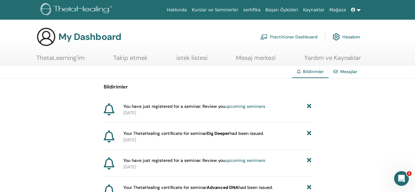 The image size is (415, 192). I want to click on a: istek listesi, so click(192, 60).